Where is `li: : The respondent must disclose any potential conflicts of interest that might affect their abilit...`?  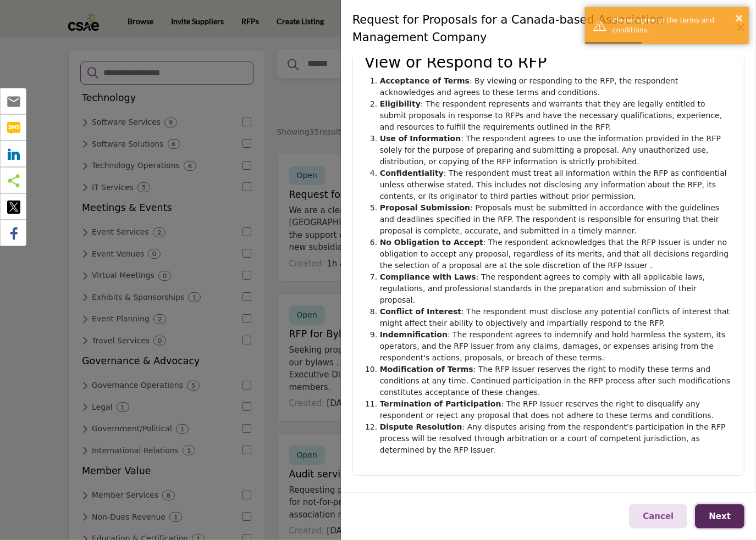 li: : The respondent must disclose any potential conflicts of interest that might affect their abilit... is located at coordinates (556, 318).